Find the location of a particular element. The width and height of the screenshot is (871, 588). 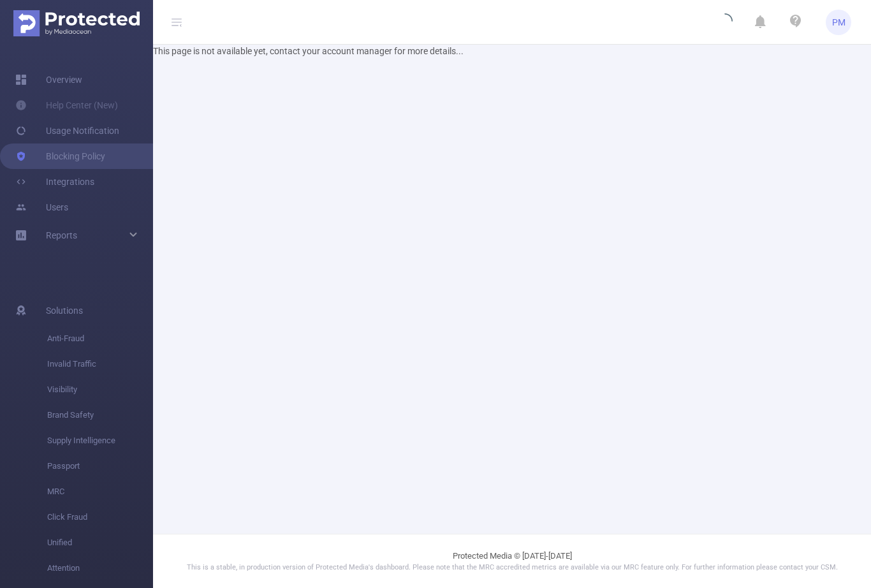

div: This page is not available yet, contact your account manager for more details... is located at coordinates (512, 51).